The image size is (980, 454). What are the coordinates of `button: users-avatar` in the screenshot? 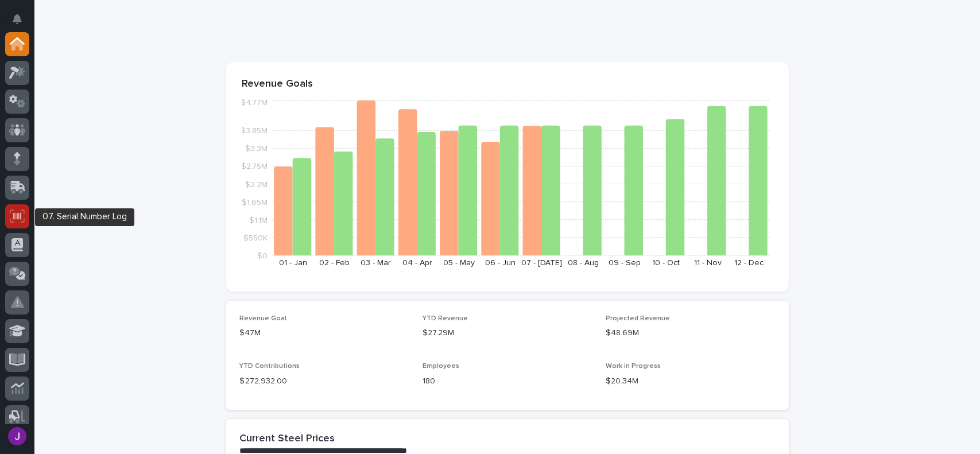 It's located at (17, 436).